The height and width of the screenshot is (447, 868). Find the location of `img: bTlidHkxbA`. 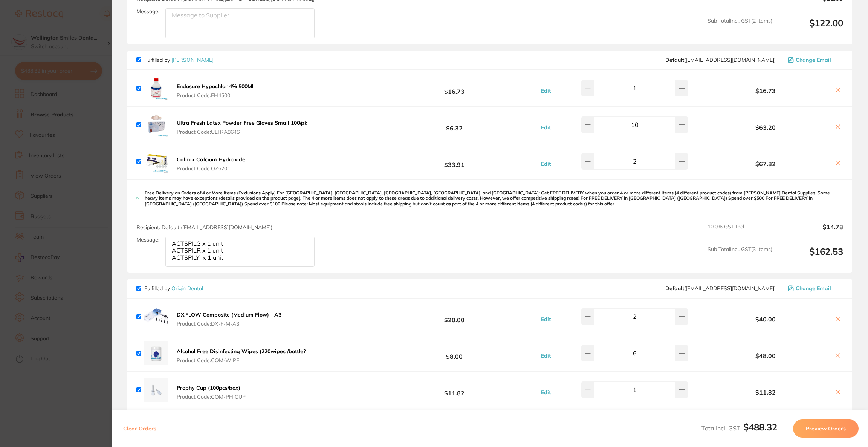

img: bTlidHkxbA is located at coordinates (156, 125).